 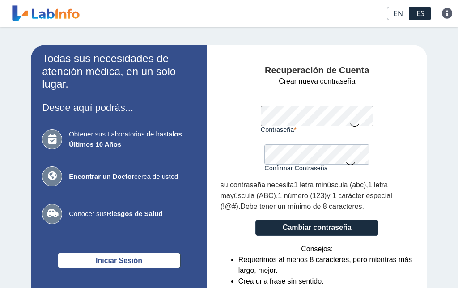 I want to click on a: EN, so click(x=398, y=13).